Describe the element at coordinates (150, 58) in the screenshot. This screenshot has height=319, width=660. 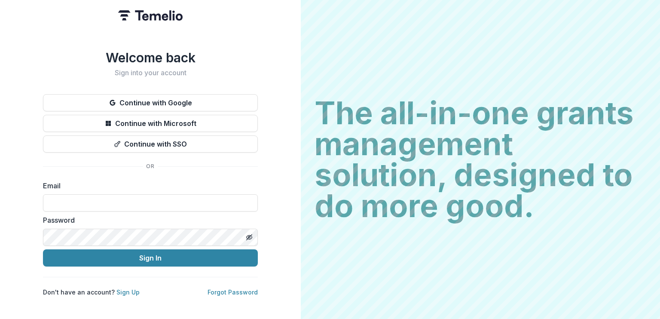
I see `h1: Welcome back` at that location.